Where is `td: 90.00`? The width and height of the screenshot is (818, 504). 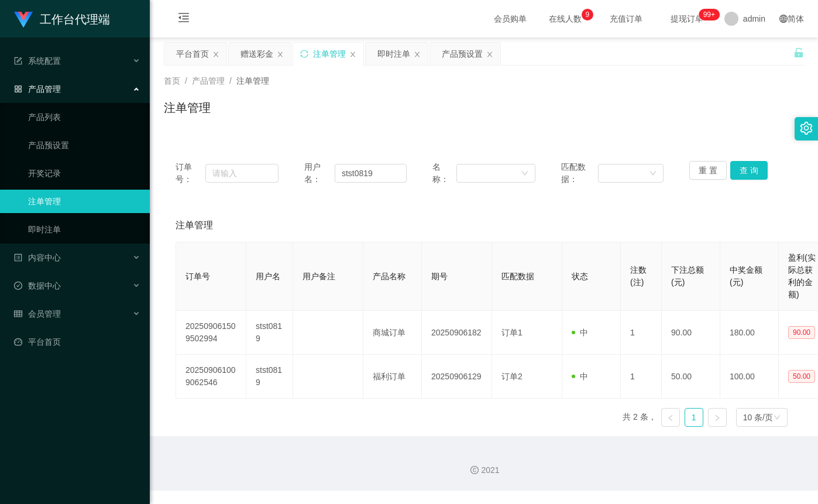 td: 90.00 is located at coordinates (691, 333).